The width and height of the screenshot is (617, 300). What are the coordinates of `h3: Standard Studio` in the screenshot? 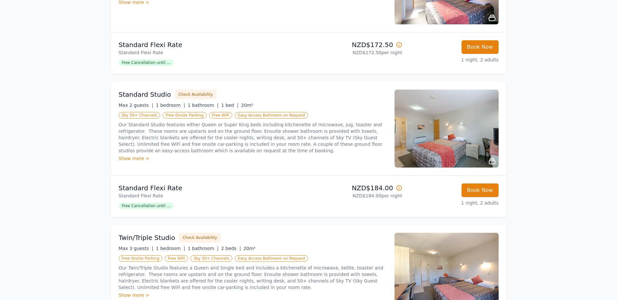 It's located at (145, 95).